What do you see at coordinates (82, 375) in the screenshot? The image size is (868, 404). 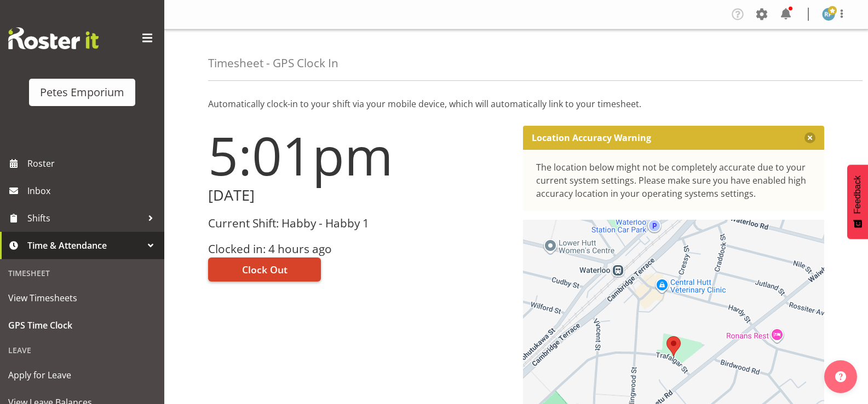 I see `a: Apply for Leave` at bounding box center [82, 375].